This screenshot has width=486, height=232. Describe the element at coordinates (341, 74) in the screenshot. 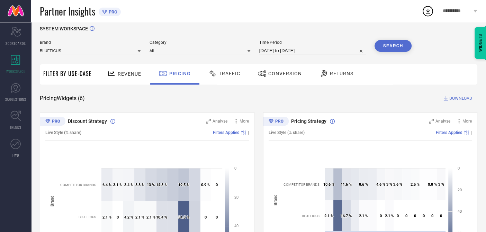

I see `span: Returns` at that location.